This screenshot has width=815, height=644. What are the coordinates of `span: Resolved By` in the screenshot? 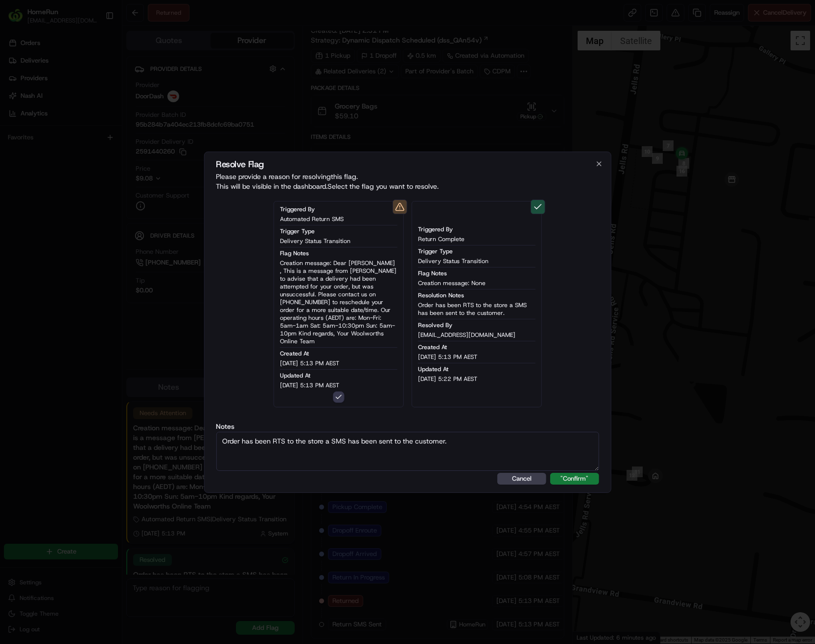 It's located at (435, 325).